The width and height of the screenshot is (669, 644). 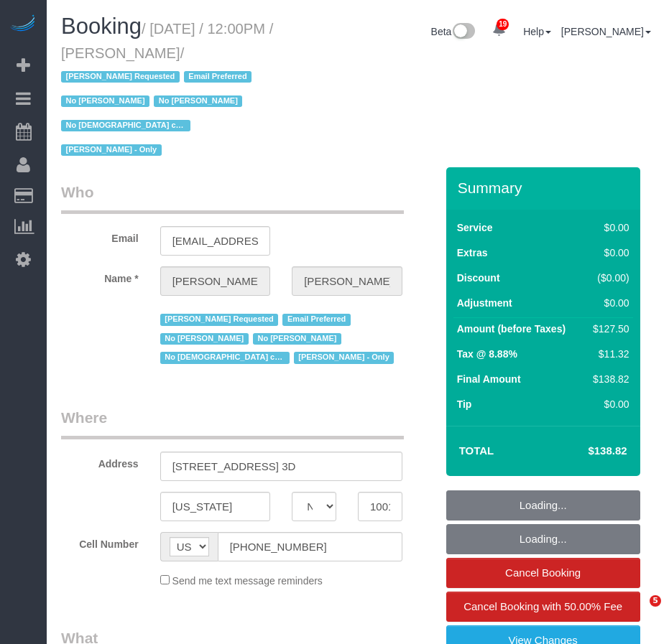 I want to click on input: Email, so click(x=216, y=240).